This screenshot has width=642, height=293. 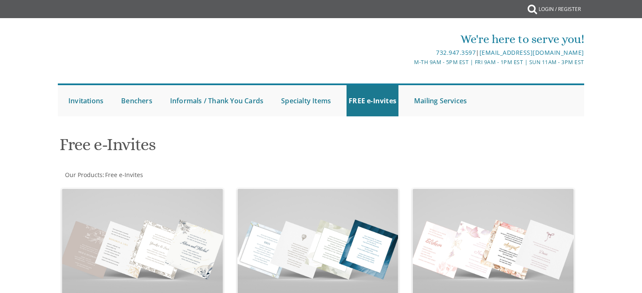 What do you see at coordinates (137, 101) in the screenshot?
I see `a: Benchers` at bounding box center [137, 101].